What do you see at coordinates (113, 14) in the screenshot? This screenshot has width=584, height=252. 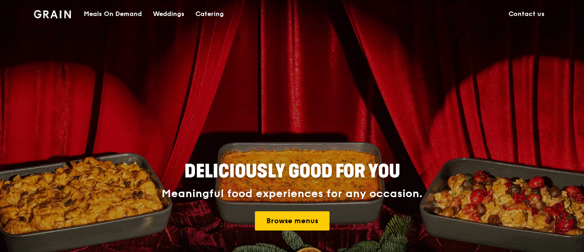 I see `div: Meals On Demand` at bounding box center [113, 14].